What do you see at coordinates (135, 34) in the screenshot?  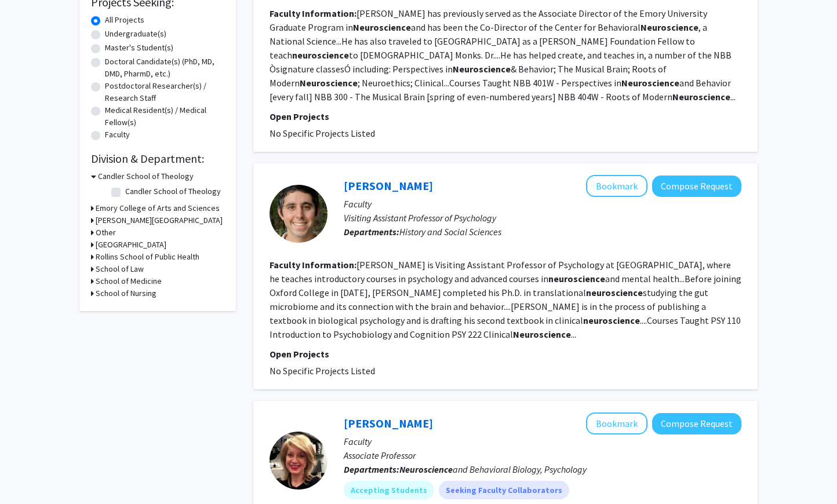 I see `label: Undergraduate(s)` at bounding box center [135, 34].